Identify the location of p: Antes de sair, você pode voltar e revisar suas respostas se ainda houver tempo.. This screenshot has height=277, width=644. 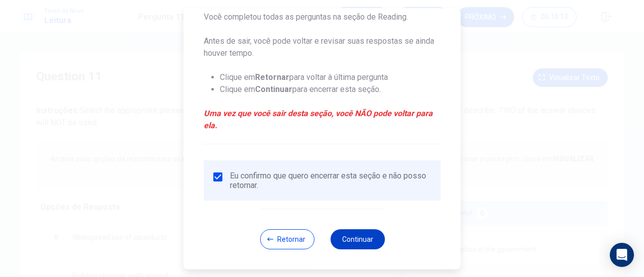
(322, 47).